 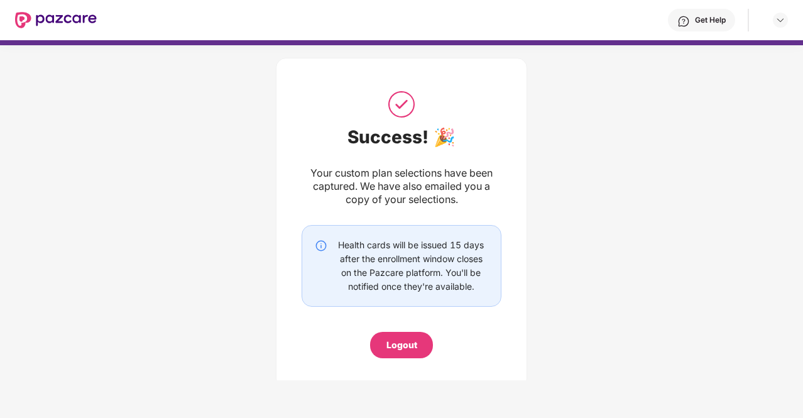 What do you see at coordinates (780, 20) in the screenshot?
I see `img: svg+xml;base64,PHN2ZyBpZD0iRHJvcGRvd24tMzJ4MzIiIHhtbG5zPSJodHRwOi8vd3d3LnczLm9yZy8yMDAwL3N2ZyIgd2...` at bounding box center [780, 20].